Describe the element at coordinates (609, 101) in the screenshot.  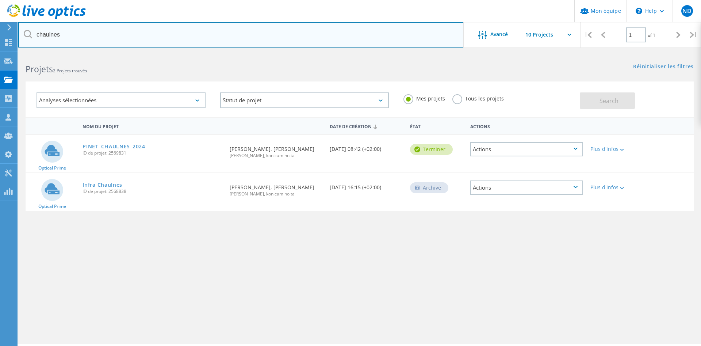
I see `span: Search` at that location.